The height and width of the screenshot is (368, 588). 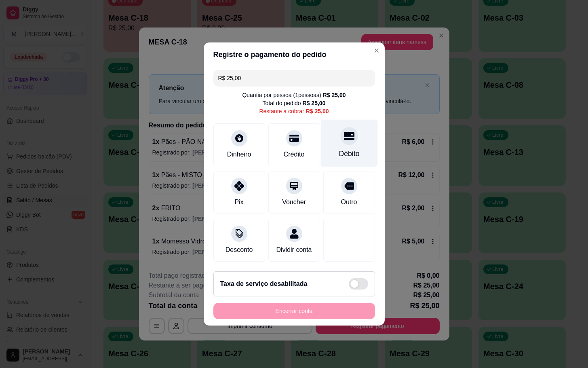 What do you see at coordinates (349, 202) in the screenshot?
I see `div: Outro` at bounding box center [349, 202].